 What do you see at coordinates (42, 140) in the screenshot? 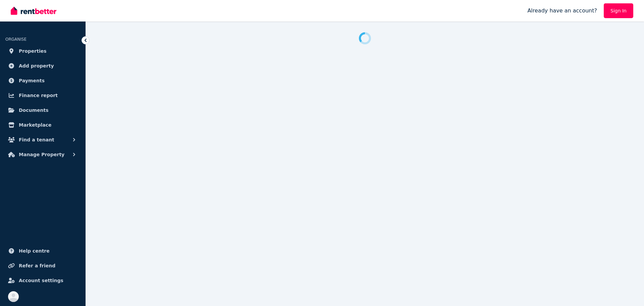
I see `button: Find a tenant` at bounding box center [42, 140].